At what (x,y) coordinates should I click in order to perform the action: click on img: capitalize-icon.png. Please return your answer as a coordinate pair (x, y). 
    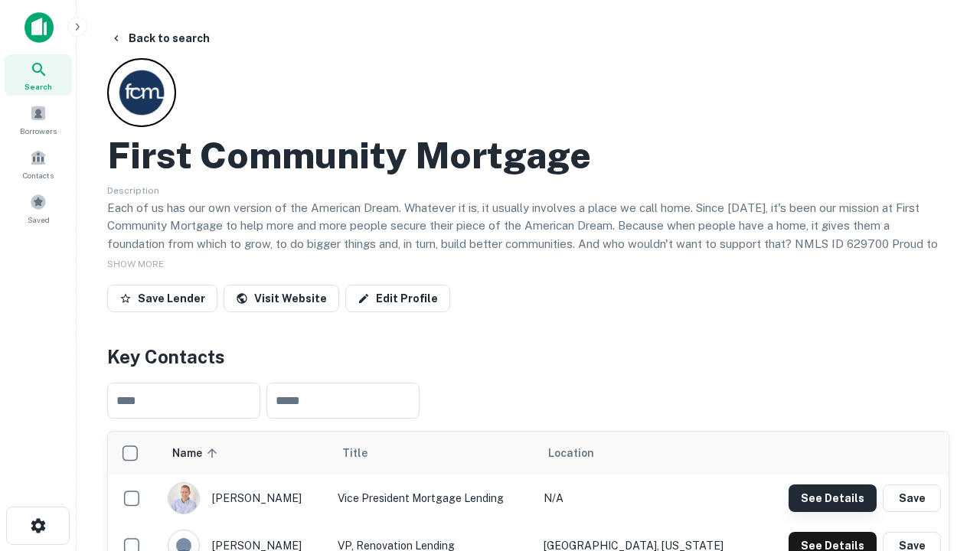
    Looking at the image, I should click on (39, 28).